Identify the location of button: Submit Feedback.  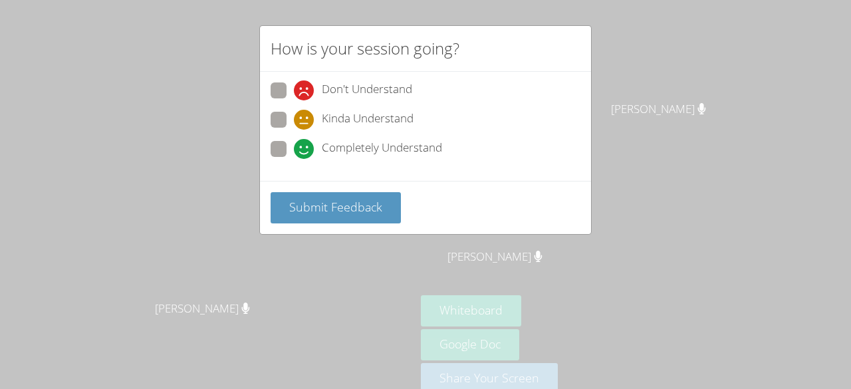
(336, 207).